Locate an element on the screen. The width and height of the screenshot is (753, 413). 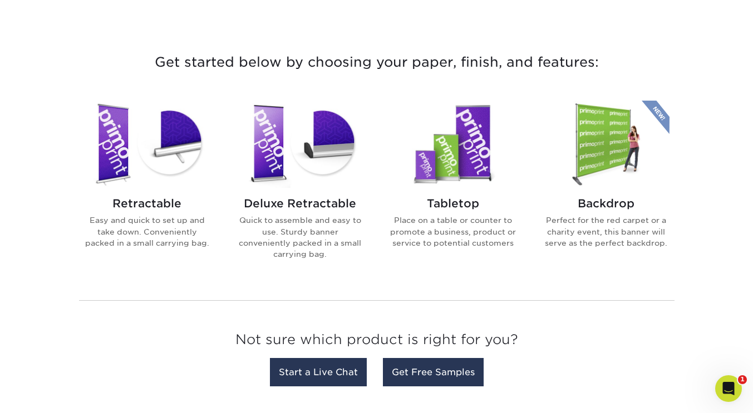
p: Easy and quick to set up and take down. Conveniently packed in a small carrying bag. is located at coordinates (147, 231).